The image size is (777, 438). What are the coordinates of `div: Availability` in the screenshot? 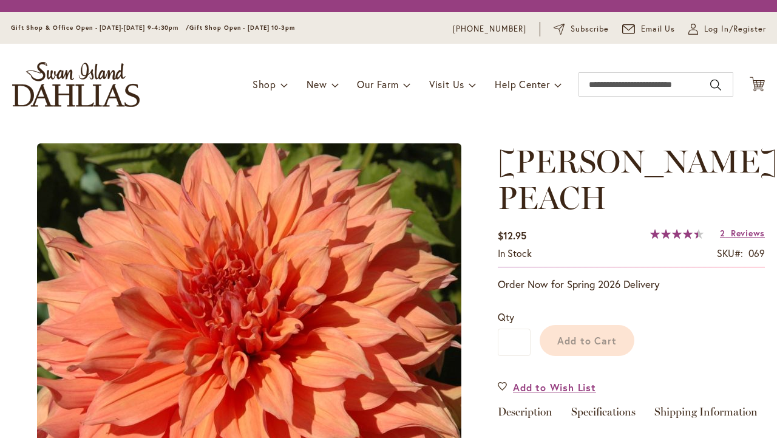 It's located at (515, 253).